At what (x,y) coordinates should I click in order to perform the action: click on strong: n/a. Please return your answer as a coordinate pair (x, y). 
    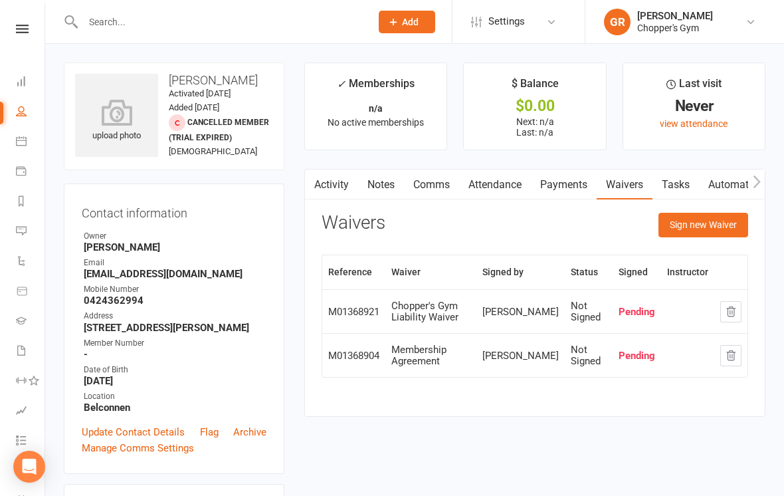
    Looking at the image, I should click on (376, 108).